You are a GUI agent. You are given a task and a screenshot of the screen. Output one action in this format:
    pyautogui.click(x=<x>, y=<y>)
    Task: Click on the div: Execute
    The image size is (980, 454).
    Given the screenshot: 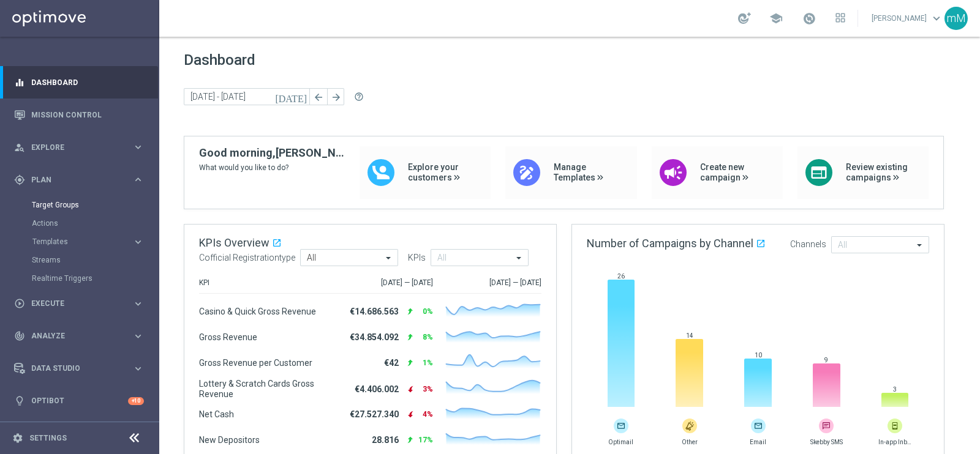 What is the action you would take?
    pyautogui.click(x=73, y=304)
    